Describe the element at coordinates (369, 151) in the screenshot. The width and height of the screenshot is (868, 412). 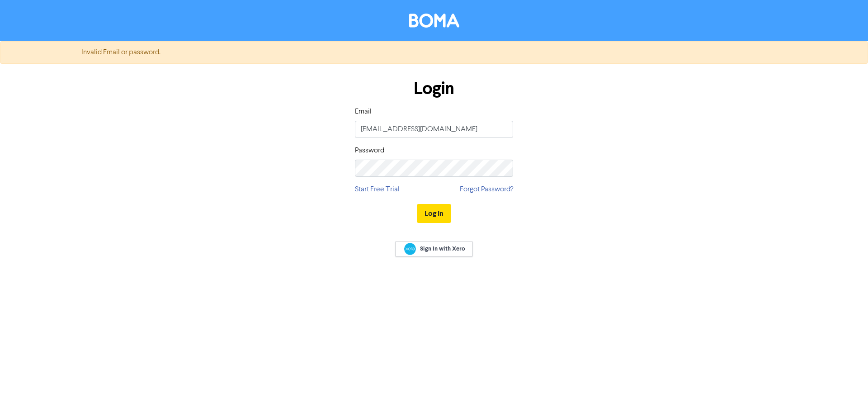
I see `label: Password` at that location.